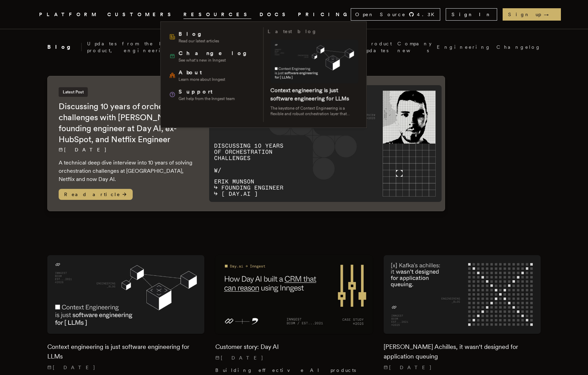  What do you see at coordinates (378, 47) in the screenshot?
I see `a: Product updates` at bounding box center [378, 47].